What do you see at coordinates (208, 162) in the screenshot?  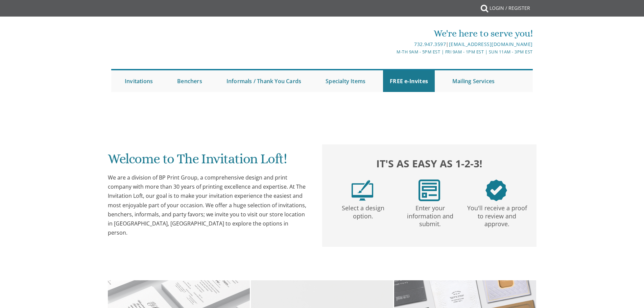 I see `h1: Welcome to The Invitation Loft!` at bounding box center [208, 162].